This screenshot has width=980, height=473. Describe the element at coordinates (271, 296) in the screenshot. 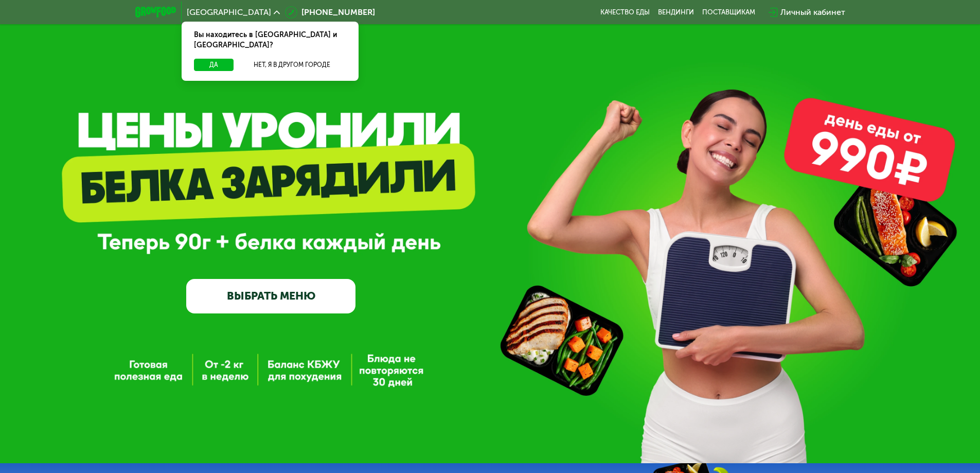

I see `a: ВЫБРАТЬ МЕНЮ` at that location.